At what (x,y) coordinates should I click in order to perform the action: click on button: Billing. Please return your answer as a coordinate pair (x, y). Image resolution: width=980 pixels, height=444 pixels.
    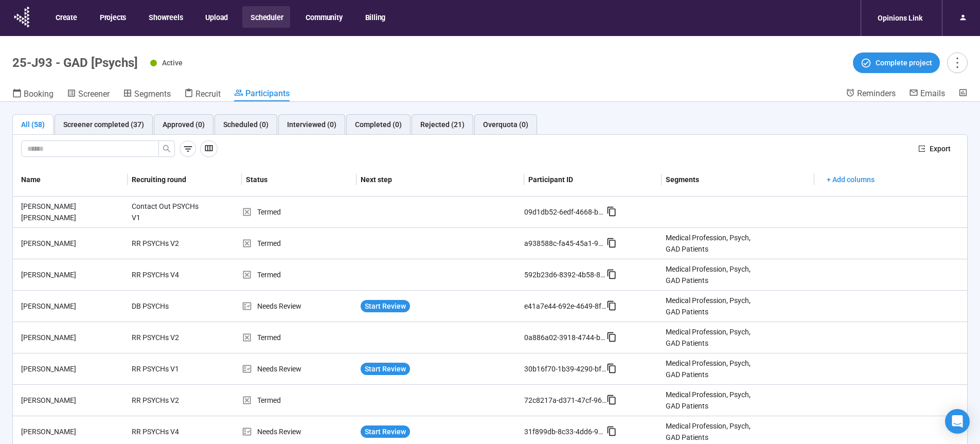
    Looking at the image, I should click on (375, 17).